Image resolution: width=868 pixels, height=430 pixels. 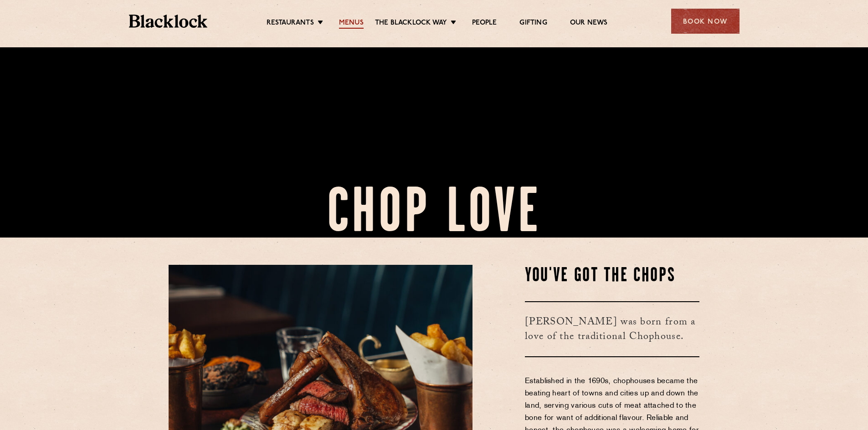 What do you see at coordinates (533, 23) in the screenshot?
I see `a: Gifting` at bounding box center [533, 23].